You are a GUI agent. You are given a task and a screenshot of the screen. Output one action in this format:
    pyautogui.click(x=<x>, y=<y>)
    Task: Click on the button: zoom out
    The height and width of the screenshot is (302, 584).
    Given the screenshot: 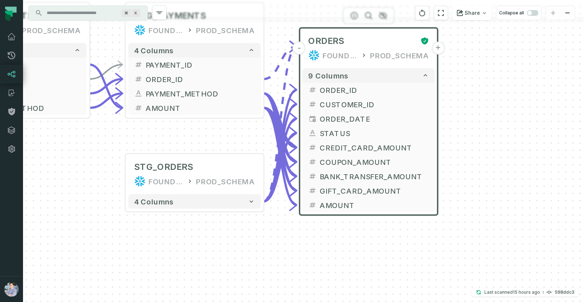 What is the action you would take?
    pyautogui.click(x=568, y=13)
    